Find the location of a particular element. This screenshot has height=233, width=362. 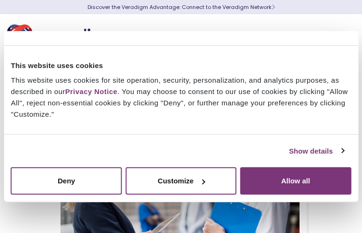

a: Show details is located at coordinates (317, 151).